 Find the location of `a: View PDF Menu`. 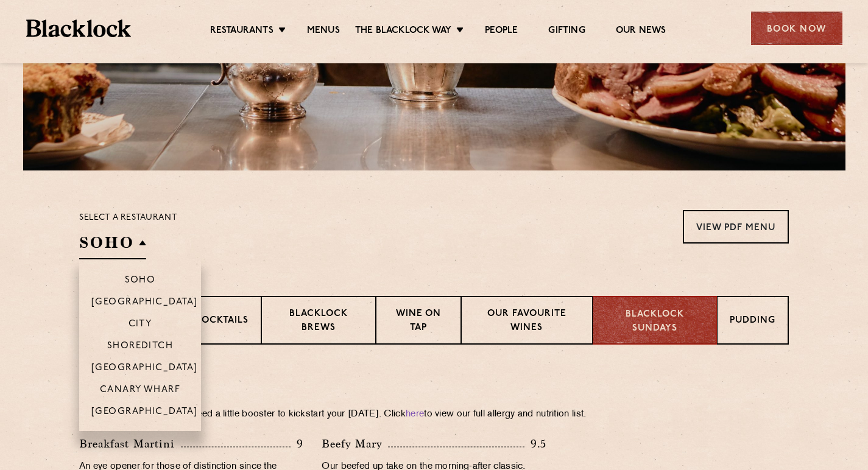

a: View PDF Menu is located at coordinates (736, 226).